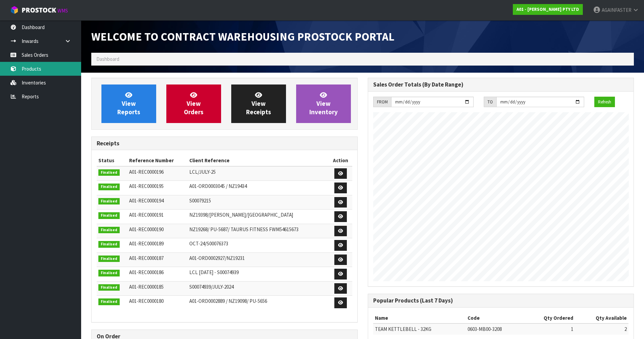  What do you see at coordinates (39, 10) in the screenshot?
I see `span: ProStock` at bounding box center [39, 10].